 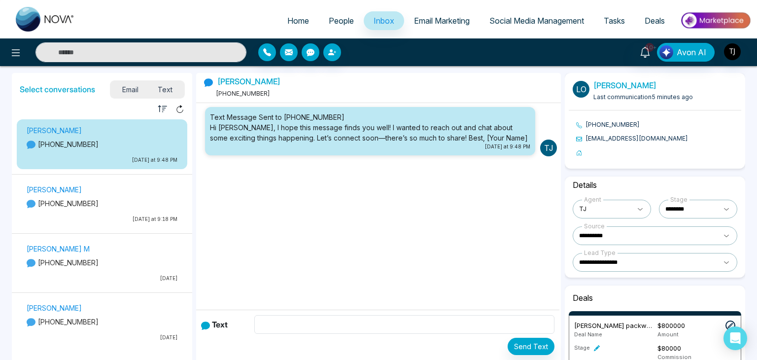 I want to click on h6: Details, so click(x=655, y=185).